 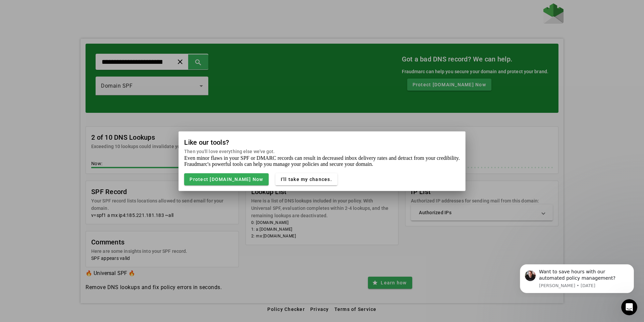 What do you see at coordinates (306, 179) in the screenshot?
I see `span: I'll take my chances.` at bounding box center [306, 179].